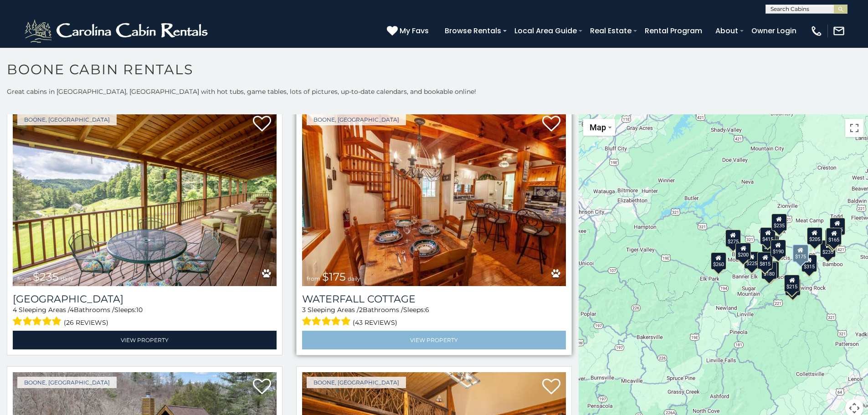  I want to click on button: Toggle fullscreen view, so click(854, 128).